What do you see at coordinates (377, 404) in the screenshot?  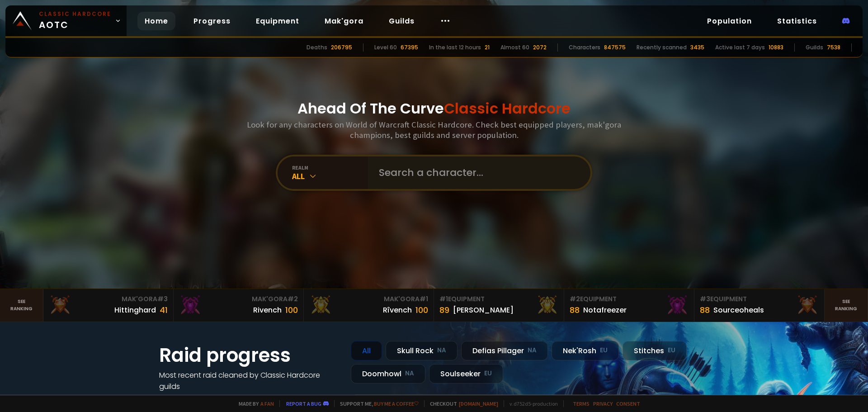 I see `span: Support me,` at bounding box center [377, 404].